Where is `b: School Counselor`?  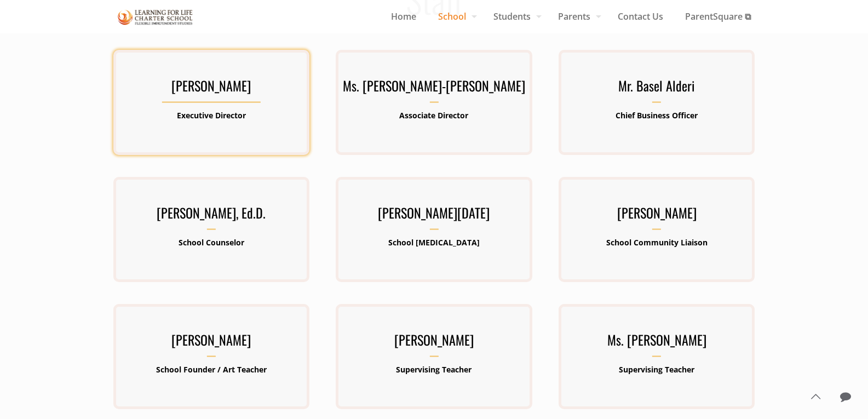
b: School Counselor is located at coordinates (211, 242).